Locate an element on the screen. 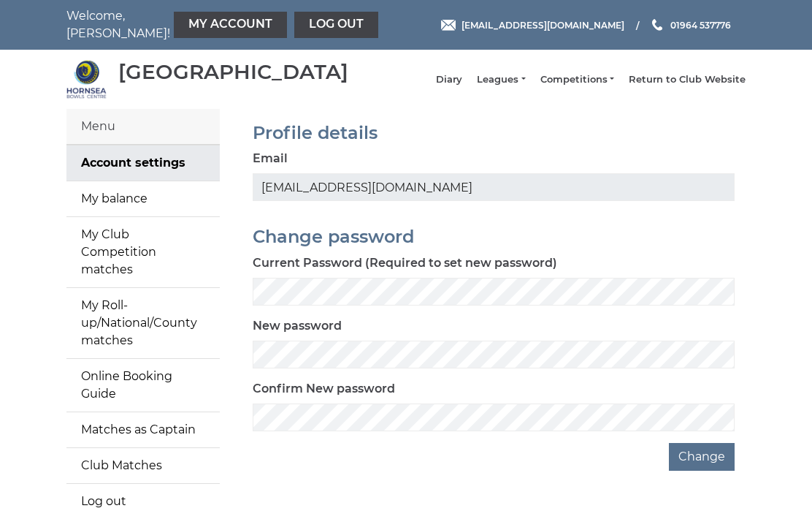  h2: Profile details is located at coordinates (494, 133).